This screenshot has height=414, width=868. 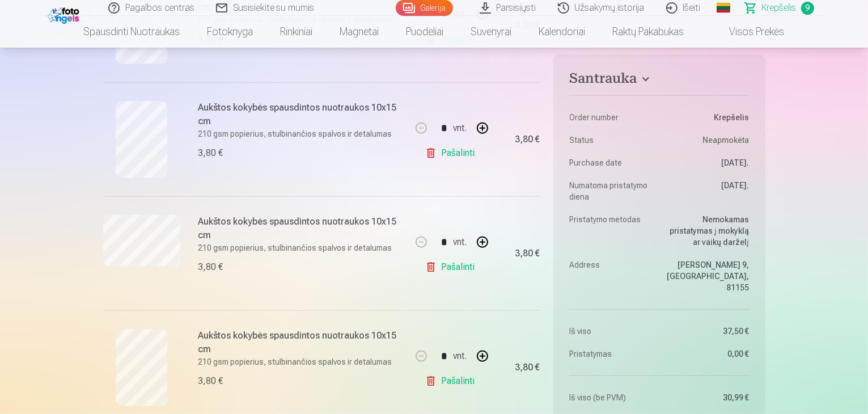 What do you see at coordinates (132, 32) in the screenshot?
I see `a: Spausdinti nuotraukas` at bounding box center [132, 32].